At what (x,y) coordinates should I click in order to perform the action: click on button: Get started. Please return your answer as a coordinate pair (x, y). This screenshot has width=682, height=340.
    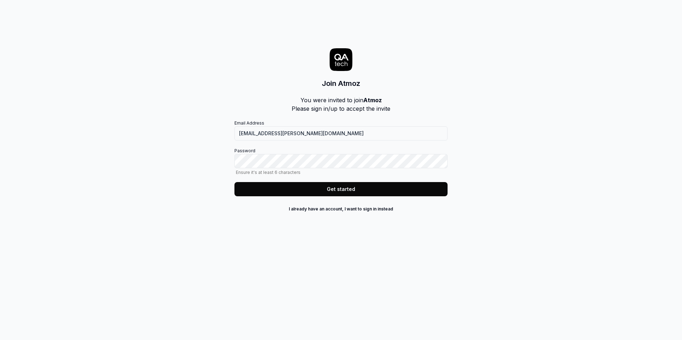
    Looking at the image, I should click on (341, 189).